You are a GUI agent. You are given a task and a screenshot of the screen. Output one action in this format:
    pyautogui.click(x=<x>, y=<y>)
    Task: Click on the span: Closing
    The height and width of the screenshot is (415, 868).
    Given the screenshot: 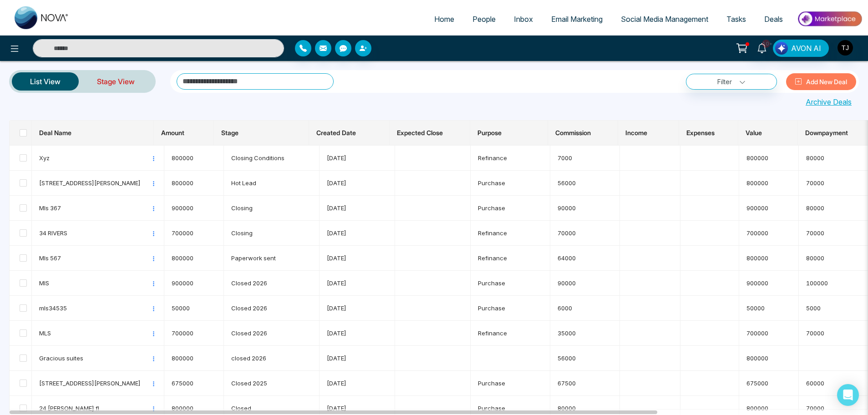 What is the action you would take?
    pyautogui.click(x=241, y=208)
    